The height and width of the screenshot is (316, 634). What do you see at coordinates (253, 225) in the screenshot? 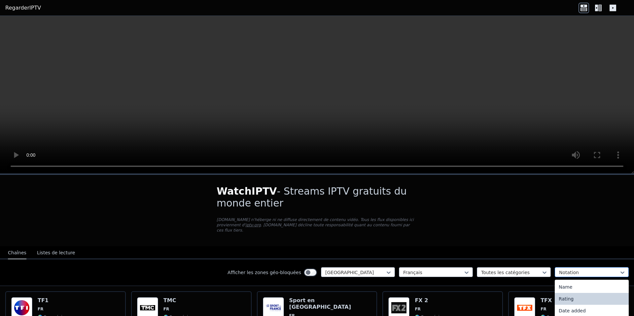
I see `font: iptv-org` at bounding box center [253, 225].